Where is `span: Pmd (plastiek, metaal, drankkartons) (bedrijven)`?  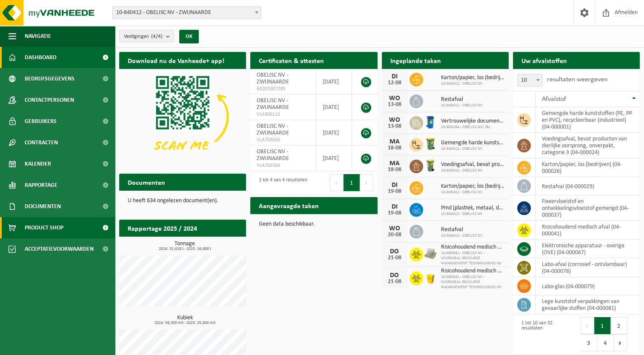
span: Pmd (plastiek, metaal, drankkartons) (bedrijven) is located at coordinates (473, 208).